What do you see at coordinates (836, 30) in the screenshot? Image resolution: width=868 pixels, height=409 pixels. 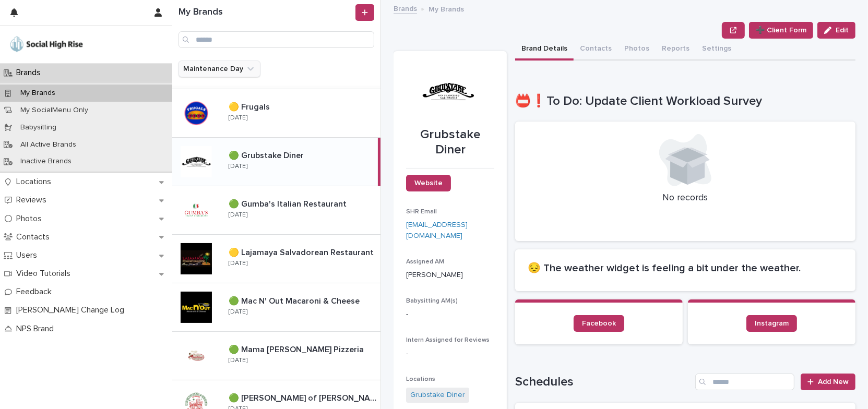 I see `button: Edit` at bounding box center [836, 30].